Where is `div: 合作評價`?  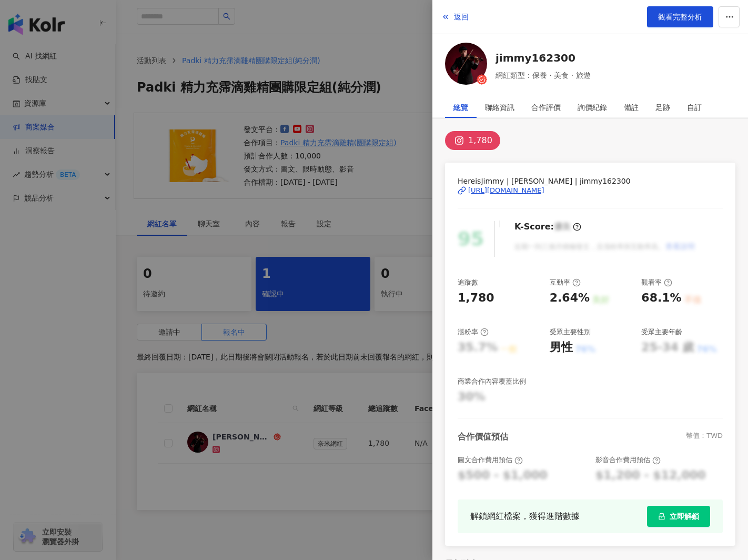
div: 合作評價 is located at coordinates (546, 107).